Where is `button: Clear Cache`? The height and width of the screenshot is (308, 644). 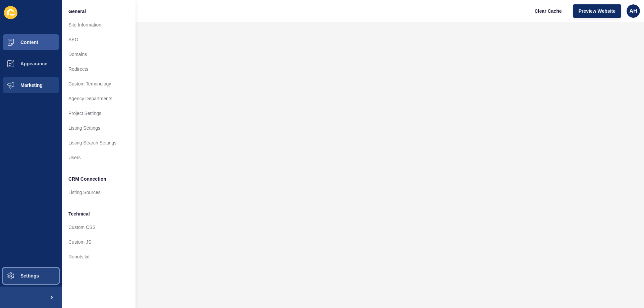
button: Clear Cache is located at coordinates (548, 11).